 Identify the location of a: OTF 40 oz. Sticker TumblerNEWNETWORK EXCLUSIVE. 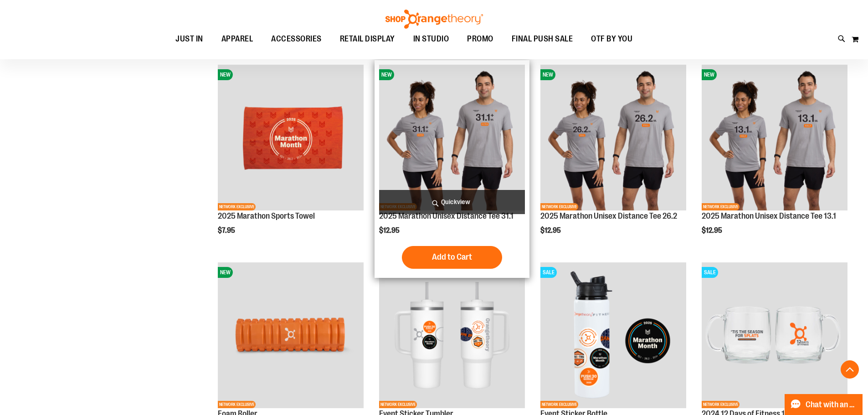
(452, 336).